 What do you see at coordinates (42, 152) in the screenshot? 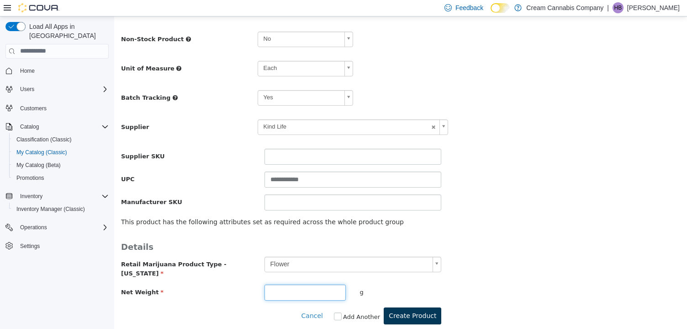
I see `a: My Catalog (Classic)` at bounding box center [42, 152].